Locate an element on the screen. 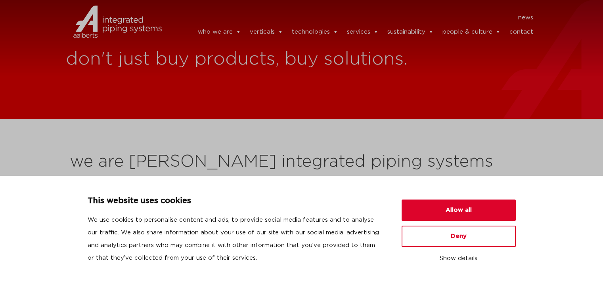  button: Allow all is located at coordinates (458, 210).